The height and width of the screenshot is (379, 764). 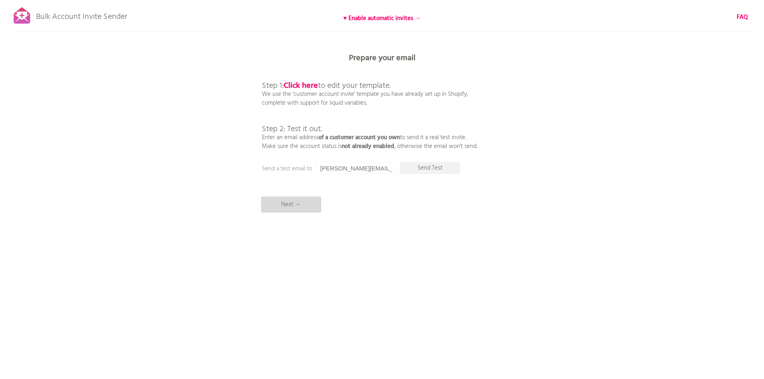 What do you see at coordinates (743, 17) in the screenshot?
I see `a: FAQ` at bounding box center [743, 17].